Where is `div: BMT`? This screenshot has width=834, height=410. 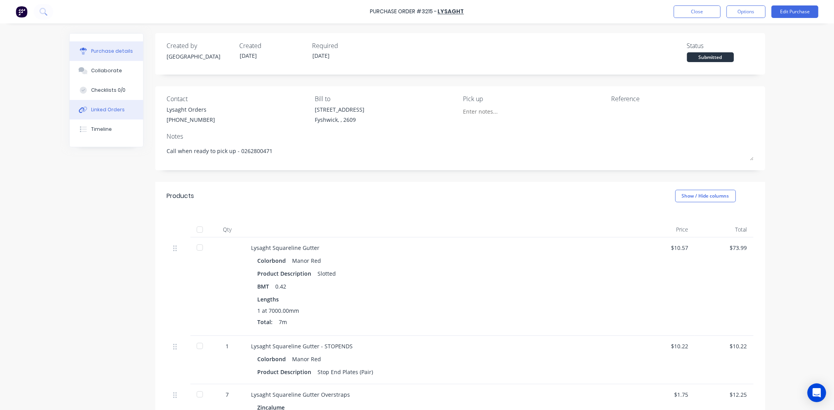
div: BMT is located at coordinates (267, 287).